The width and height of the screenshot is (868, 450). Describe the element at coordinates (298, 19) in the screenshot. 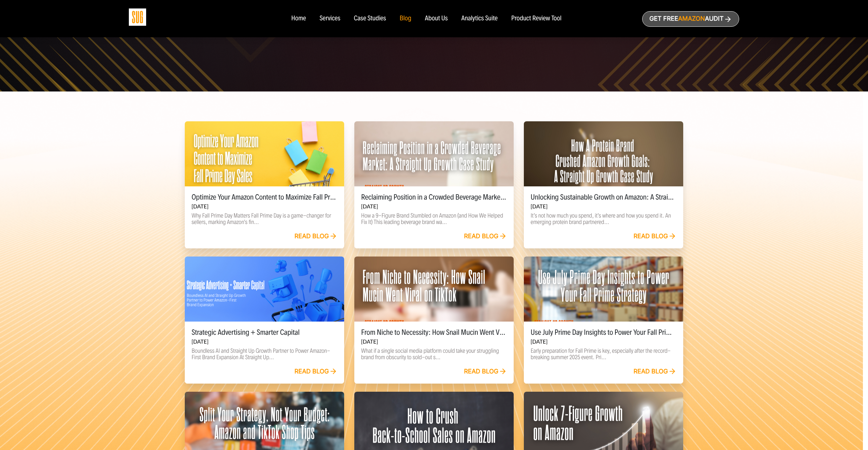

I see `a: Home` at that location.